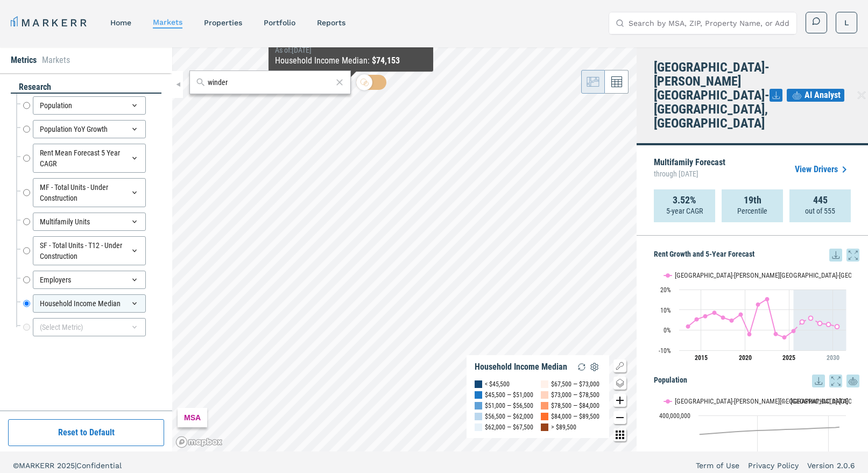 This screenshot has height=473, width=868. I want to click on div: Map Tooltip Content, so click(351, 51).